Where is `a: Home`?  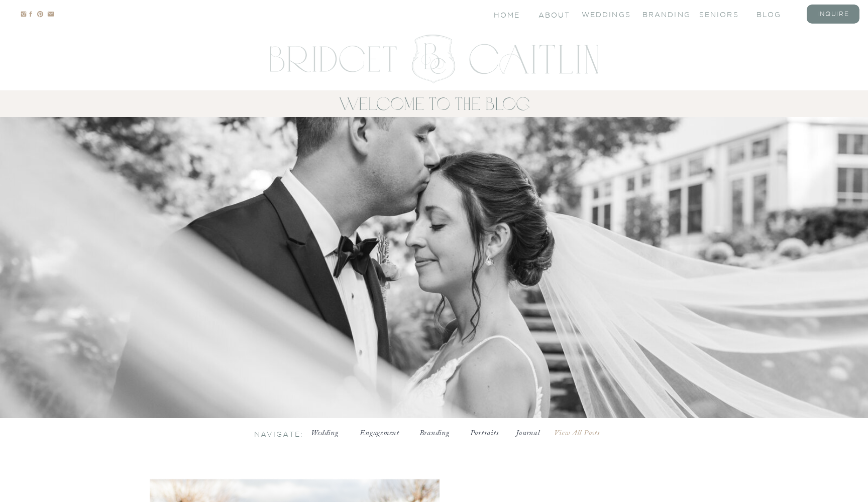
a: Home is located at coordinates (508, 14).